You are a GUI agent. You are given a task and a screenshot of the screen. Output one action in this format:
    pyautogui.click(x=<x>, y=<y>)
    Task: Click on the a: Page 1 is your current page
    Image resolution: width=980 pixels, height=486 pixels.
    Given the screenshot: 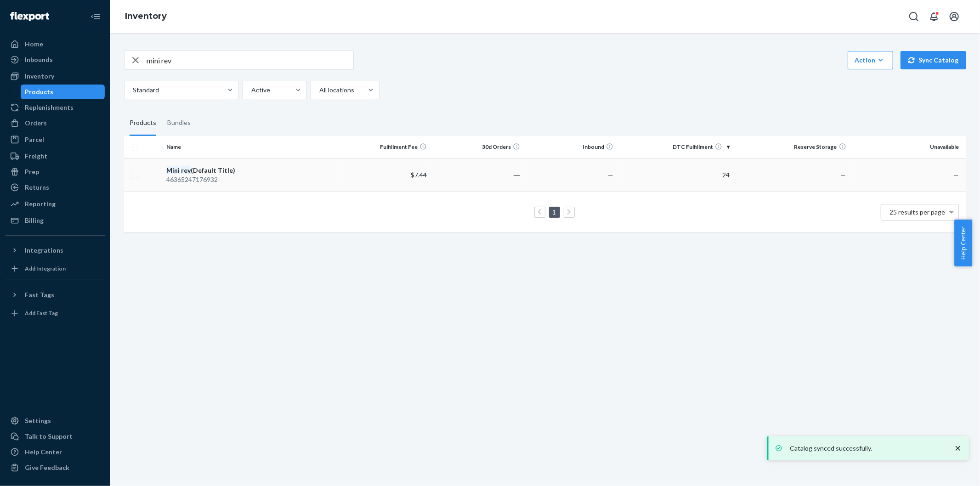 What is the action you would take?
    pyautogui.click(x=555, y=212)
    